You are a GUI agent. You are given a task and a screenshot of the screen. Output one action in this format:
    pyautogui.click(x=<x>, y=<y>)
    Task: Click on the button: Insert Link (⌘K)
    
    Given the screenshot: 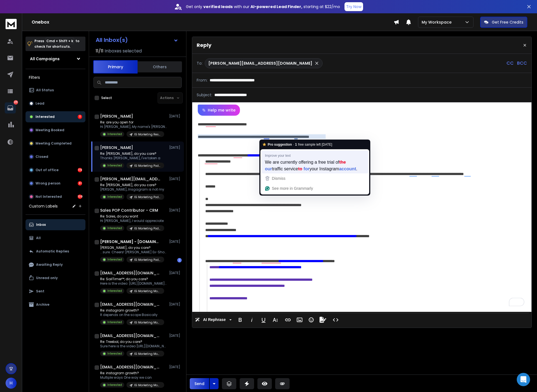 What is the action you would take?
    pyautogui.click(x=288, y=320)
    